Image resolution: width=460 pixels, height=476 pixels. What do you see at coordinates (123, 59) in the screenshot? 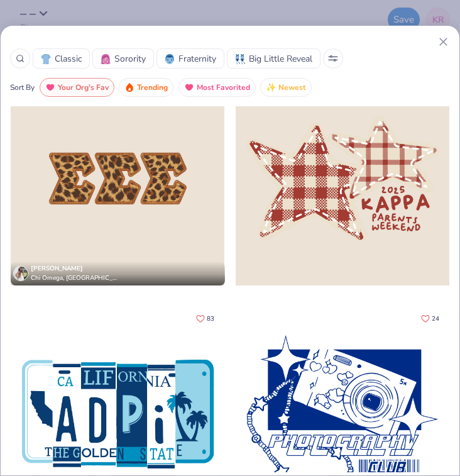
I see `button: SororitySorority` at bounding box center [123, 59].